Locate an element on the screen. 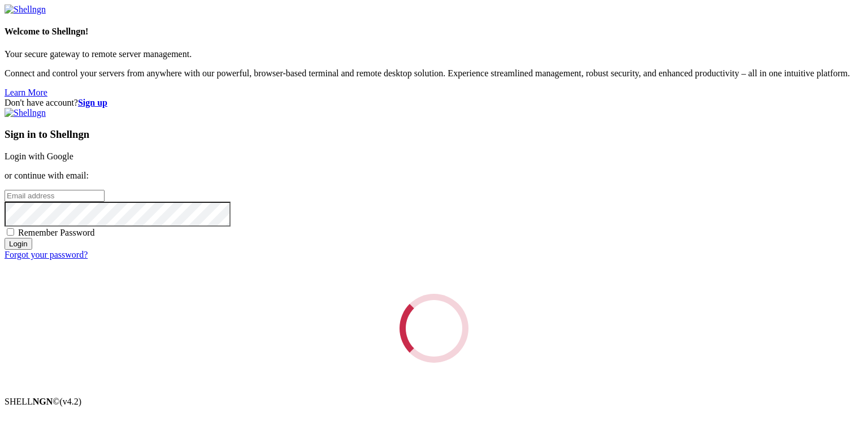 The image size is (868, 443). div: Don't have account? is located at coordinates (434, 103).